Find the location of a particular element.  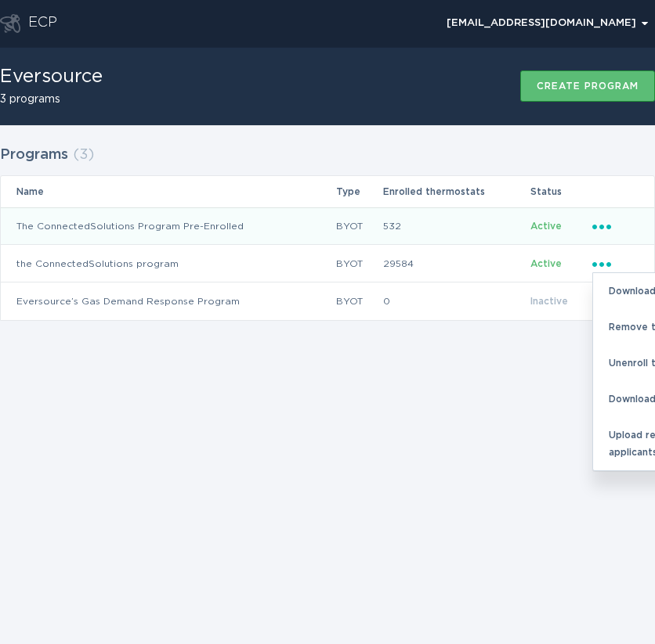

td: 532 is located at coordinates (456, 227).